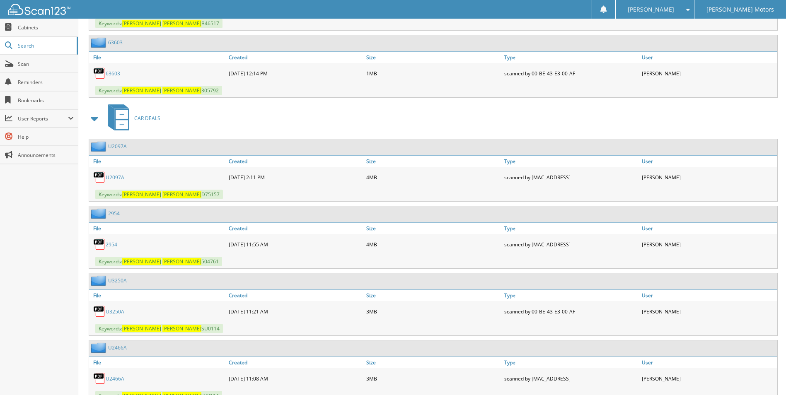  What do you see at coordinates (159, 329) in the screenshot?
I see `span: Keywords: SU0114` at bounding box center [159, 329].